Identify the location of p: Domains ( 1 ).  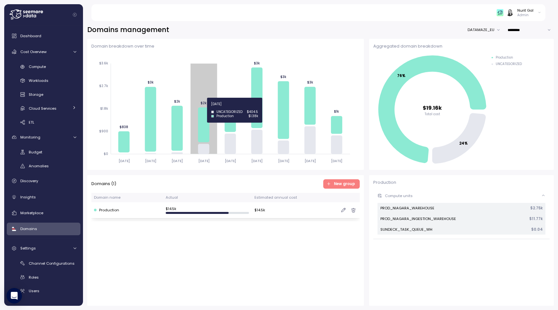
(104, 184).